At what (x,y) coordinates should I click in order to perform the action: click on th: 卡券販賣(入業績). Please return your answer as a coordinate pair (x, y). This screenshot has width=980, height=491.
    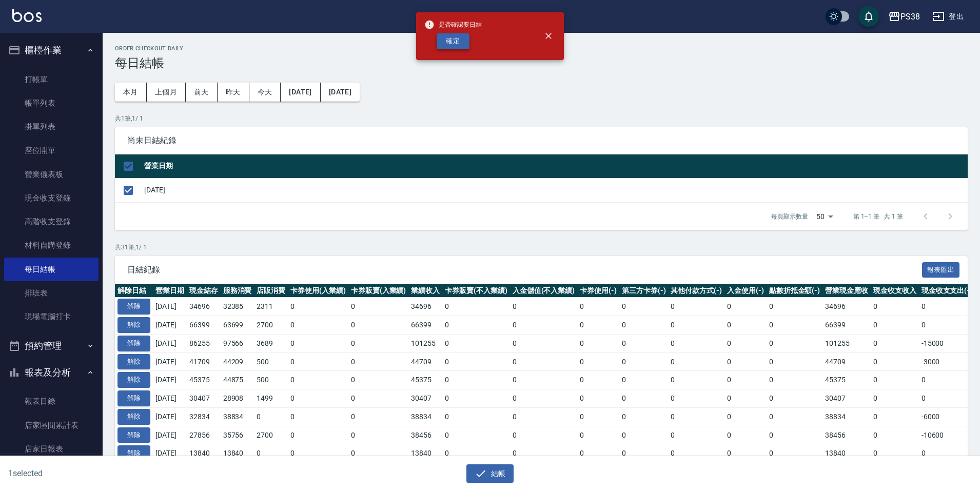
    Looking at the image, I should click on (378, 291).